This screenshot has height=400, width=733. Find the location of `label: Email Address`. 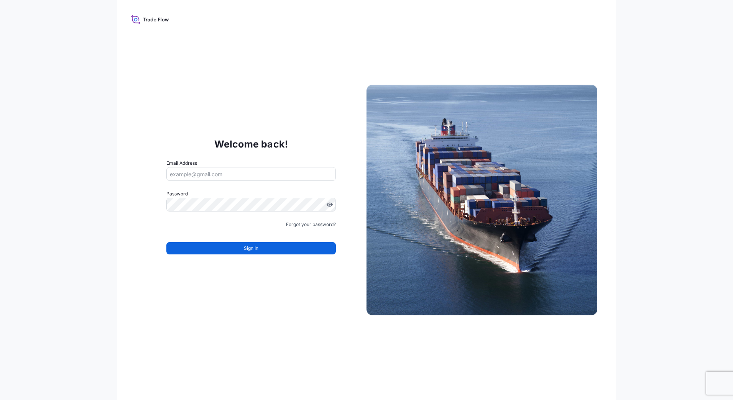

label: Email Address is located at coordinates (182, 163).